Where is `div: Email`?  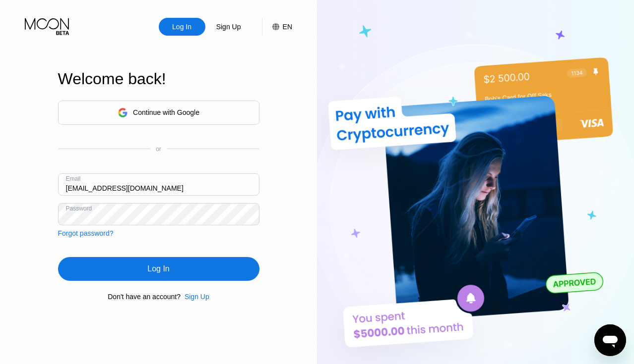 div: Email is located at coordinates (73, 179).